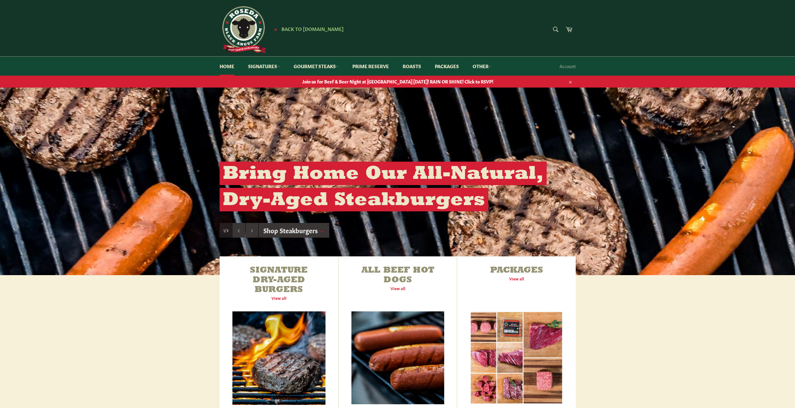  Describe the element at coordinates (294, 230) in the screenshot. I see `a: Shop Steakburgers` at that location.